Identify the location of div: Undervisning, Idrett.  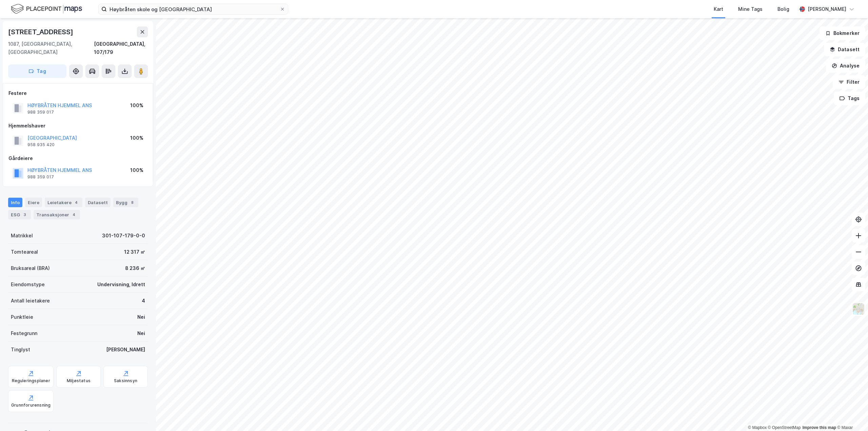
(121, 285).